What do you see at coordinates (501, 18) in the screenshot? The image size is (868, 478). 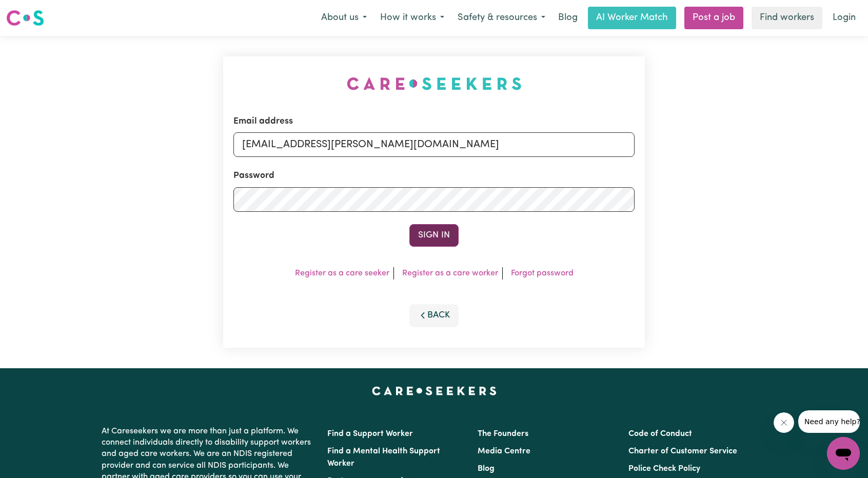 I see `button: Safety & resources` at bounding box center [501, 18].